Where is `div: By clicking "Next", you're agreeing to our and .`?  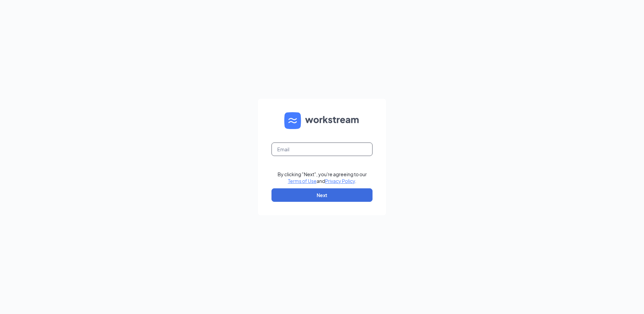 div: By clicking "Next", you're agreeing to our and . is located at coordinates (322, 177).